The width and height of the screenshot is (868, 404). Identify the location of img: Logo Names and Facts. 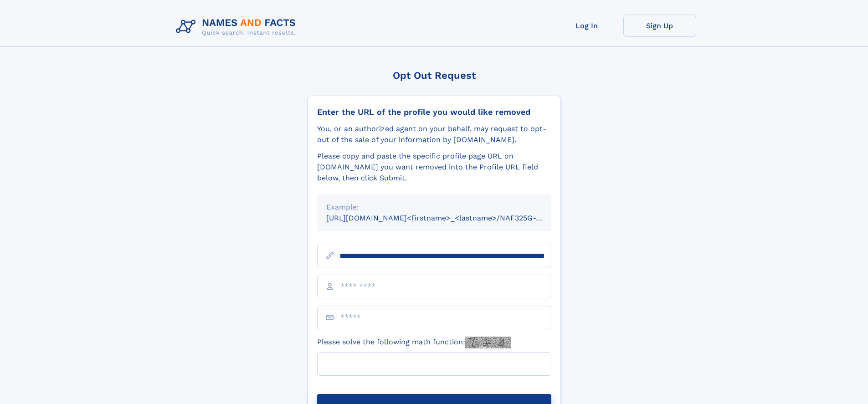
(238, 27).